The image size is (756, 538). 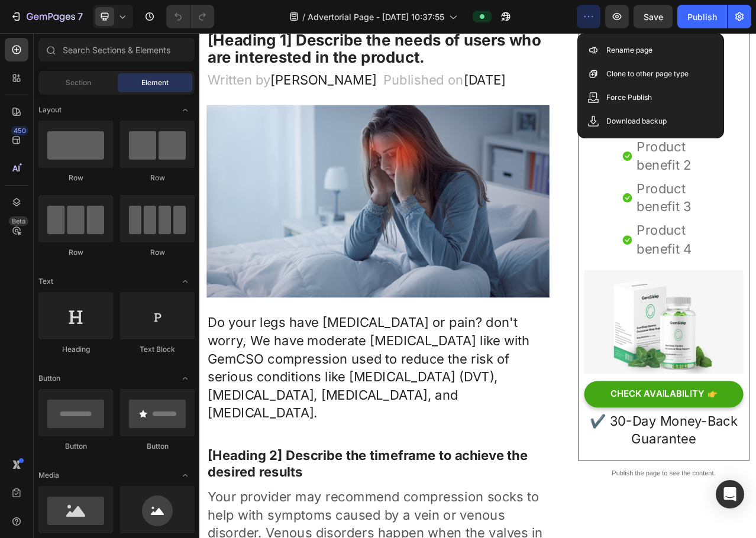 I want to click on p: Clone to other page type, so click(x=647, y=74).